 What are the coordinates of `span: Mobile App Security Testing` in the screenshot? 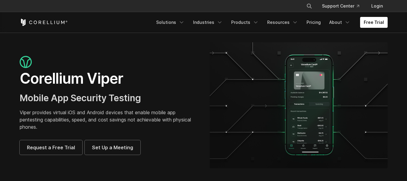 It's located at (80, 98).